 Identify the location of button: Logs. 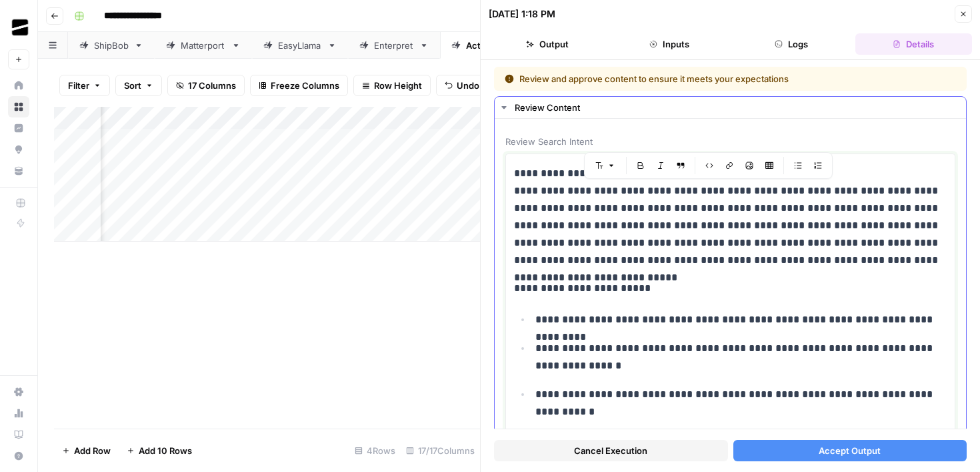
(791, 44).